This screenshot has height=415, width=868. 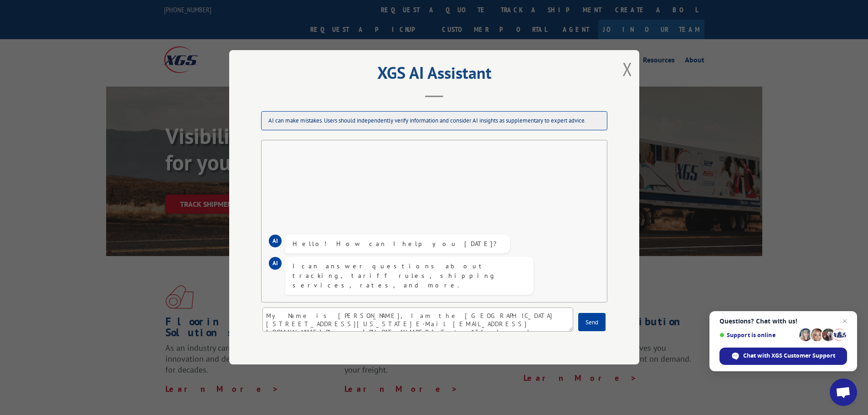 What do you see at coordinates (783, 322) in the screenshot?
I see `span: Questions? Chat with us!` at bounding box center [783, 322].